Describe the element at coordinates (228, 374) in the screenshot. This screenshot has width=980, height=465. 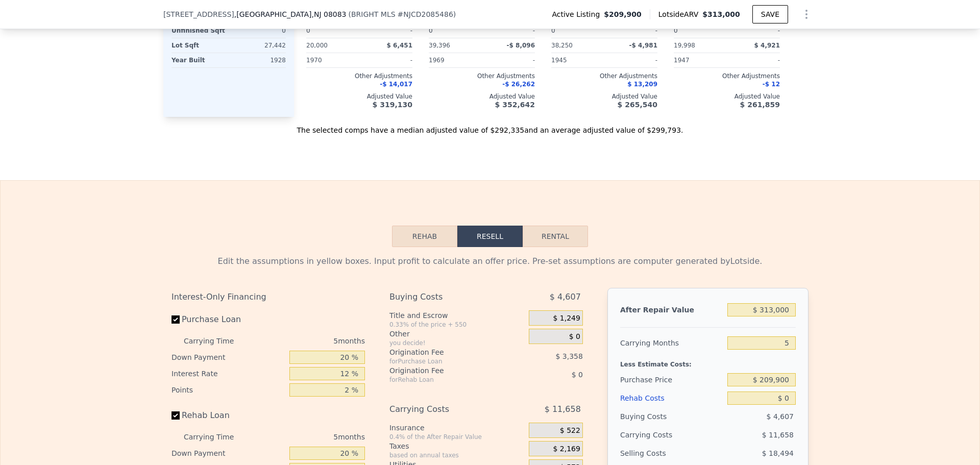
I see `div: Interest Rate` at that location.